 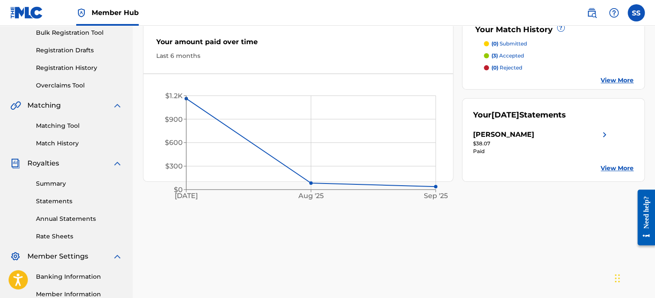 I want to click on a: Annual Statements, so click(x=79, y=218).